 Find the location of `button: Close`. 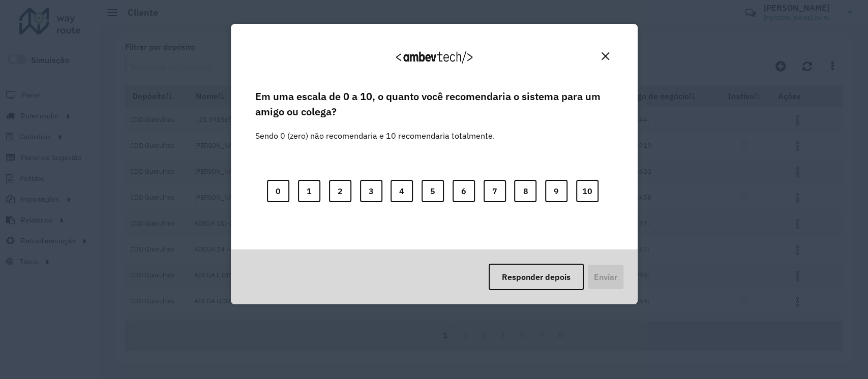

button: Close is located at coordinates (605, 56).